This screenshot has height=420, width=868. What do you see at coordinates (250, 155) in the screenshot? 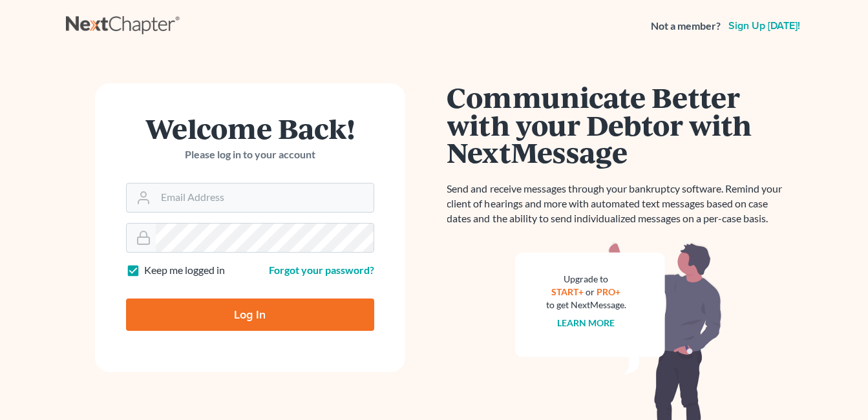
I see `p: Please log in to your account` at bounding box center [250, 155].